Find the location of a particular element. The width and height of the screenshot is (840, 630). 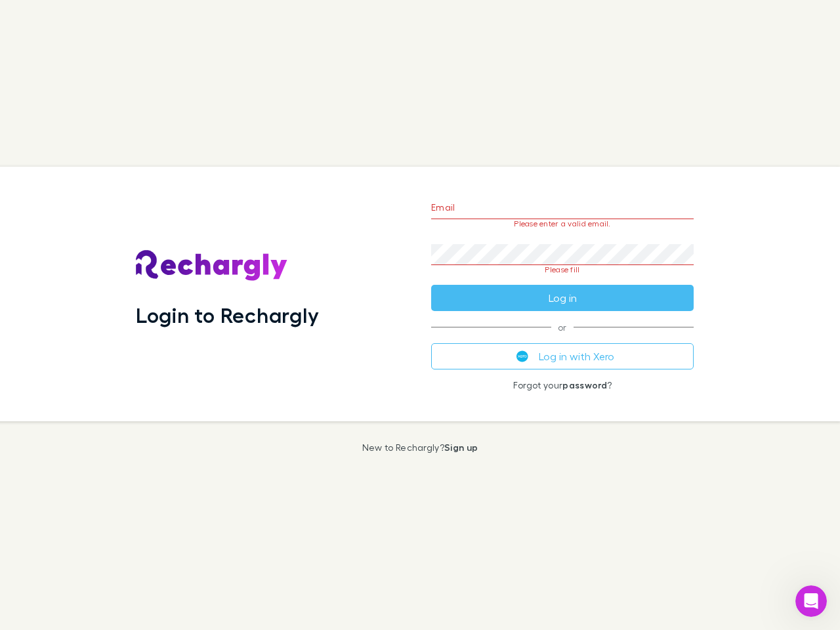

button: Log in is located at coordinates (563, 298).